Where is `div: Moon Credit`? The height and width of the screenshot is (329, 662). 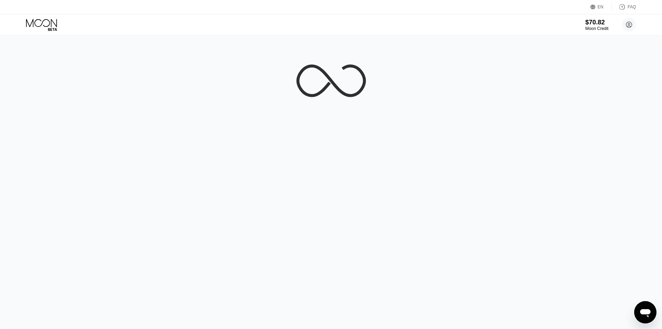 div: Moon Credit is located at coordinates (597, 29).